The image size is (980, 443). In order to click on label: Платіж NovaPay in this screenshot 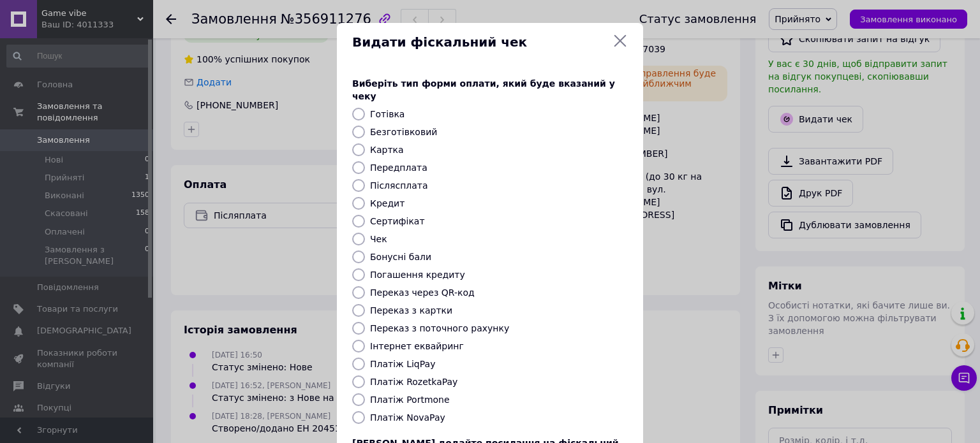, I will do `click(407, 417)`.